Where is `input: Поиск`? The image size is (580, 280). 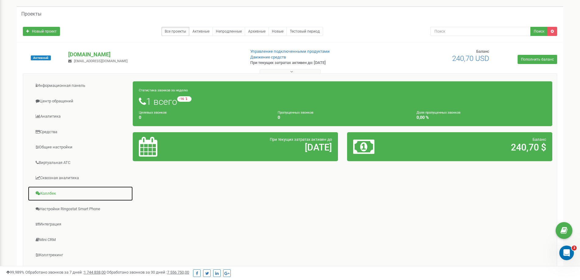
input: Поиск is located at coordinates (481, 31).